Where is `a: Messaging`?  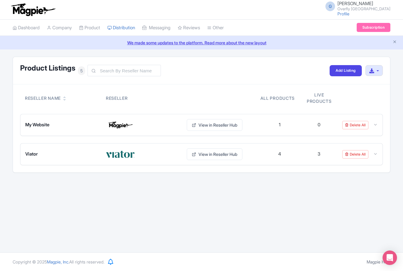
a: Messaging is located at coordinates (157, 28).